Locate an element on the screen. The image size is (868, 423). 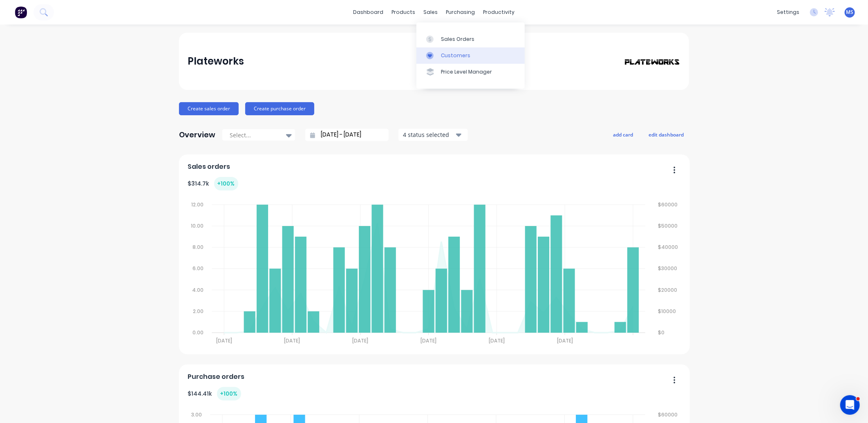
tspan: $40000 is located at coordinates (668, 247).